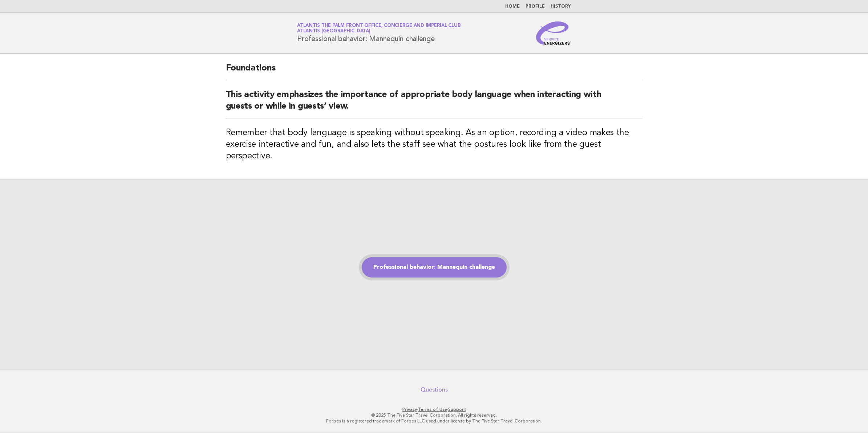 The height and width of the screenshot is (433, 868). Describe the element at coordinates (434, 390) in the screenshot. I see `a: Questions` at that location.